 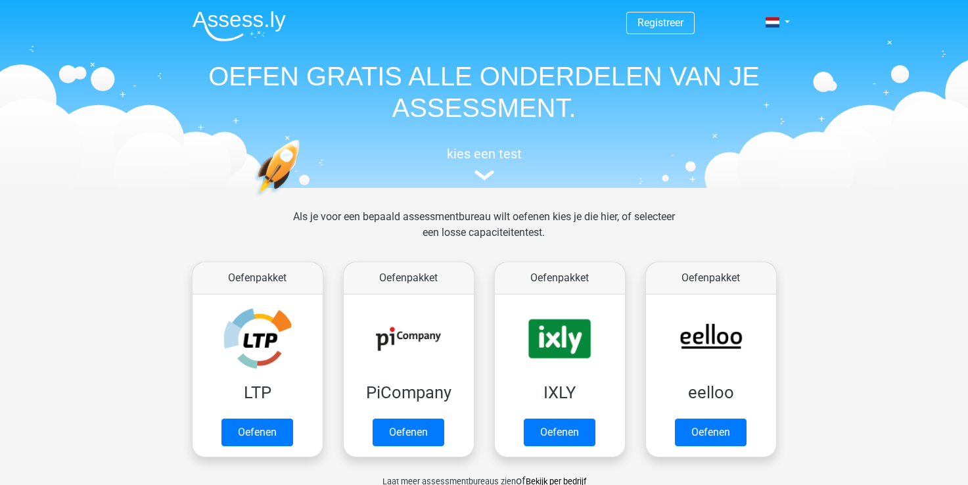 I want to click on img: Assessly, so click(x=239, y=26).